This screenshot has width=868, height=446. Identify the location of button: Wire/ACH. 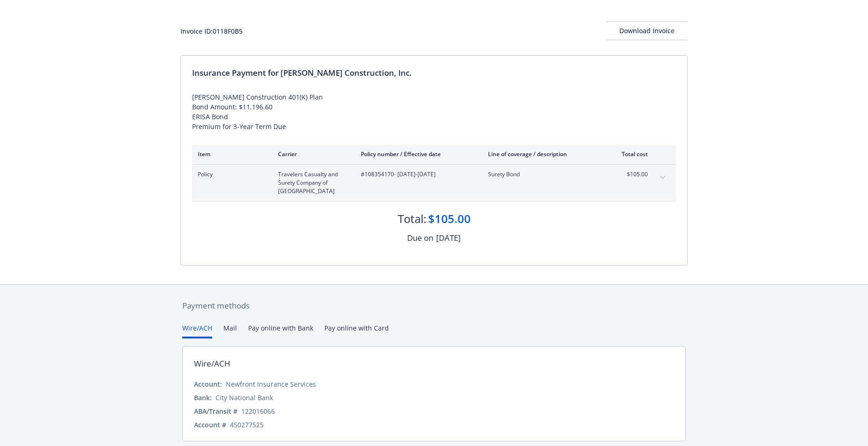
(197, 330).